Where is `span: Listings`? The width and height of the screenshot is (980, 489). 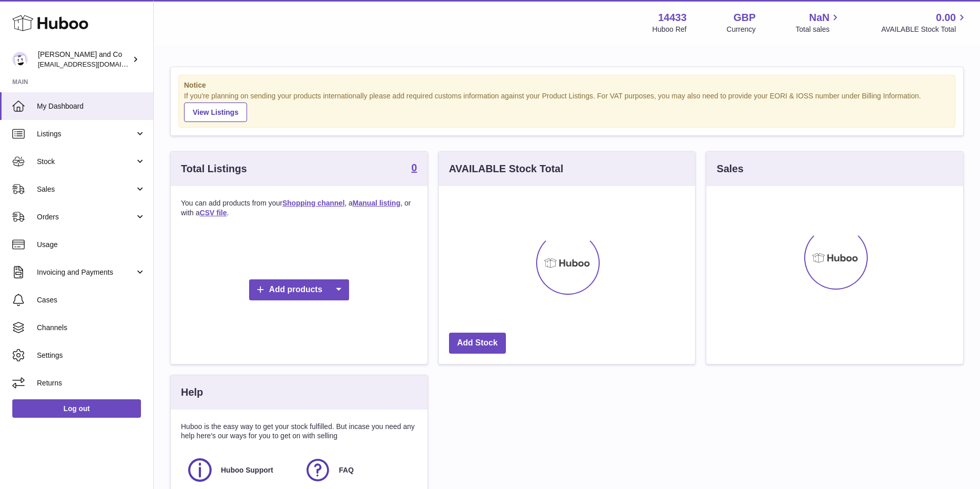 span: Listings is located at coordinates (86, 134).